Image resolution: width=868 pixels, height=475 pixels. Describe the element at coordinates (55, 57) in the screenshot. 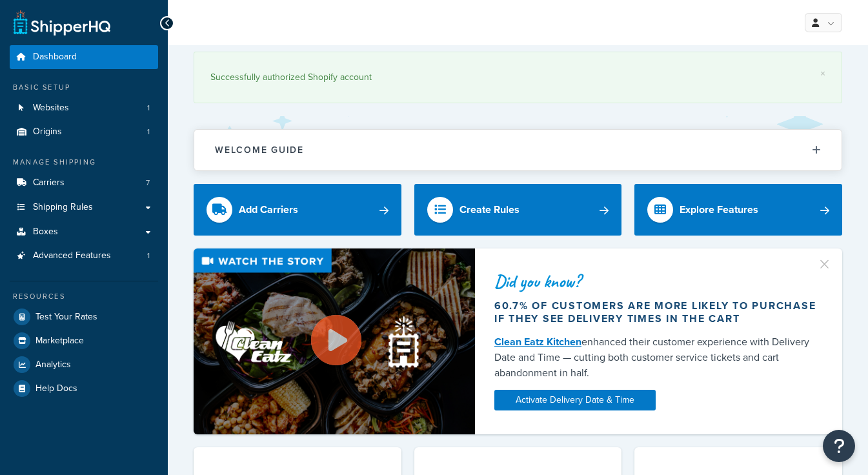

I see `span: Dashboard` at that location.